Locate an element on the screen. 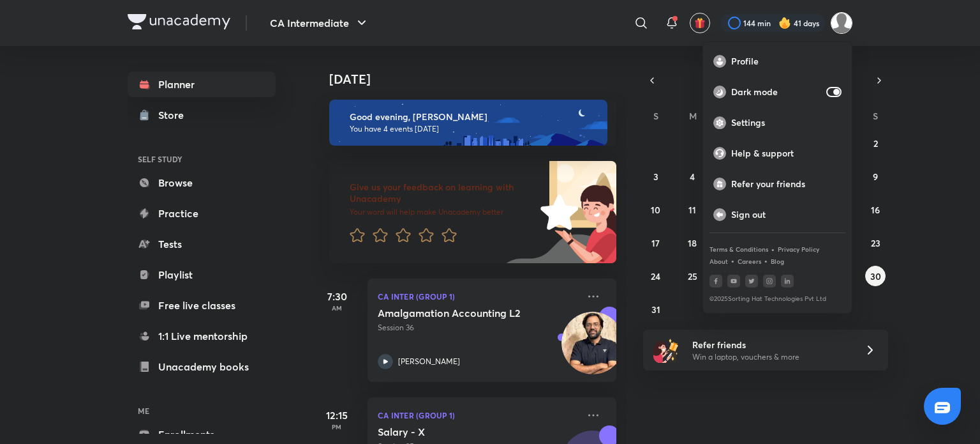 The width and height of the screenshot is (980, 444). p: Dark mode is located at coordinates (776, 92).